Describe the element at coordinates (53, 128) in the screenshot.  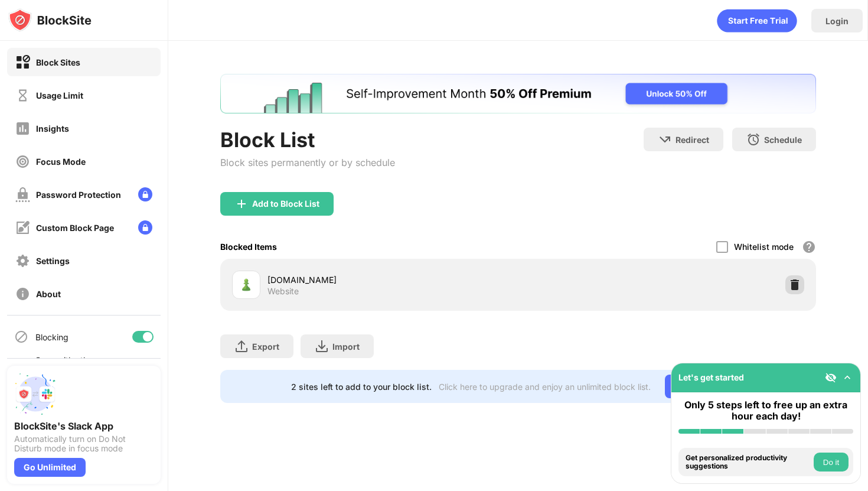
I see `div: Insights` at that location.